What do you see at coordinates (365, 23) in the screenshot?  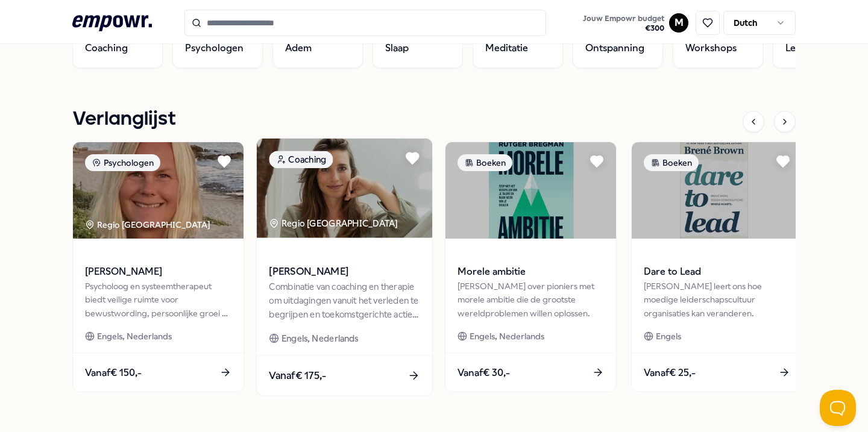 I see `input: Search for products, categories or subcategories` at bounding box center [365, 23].